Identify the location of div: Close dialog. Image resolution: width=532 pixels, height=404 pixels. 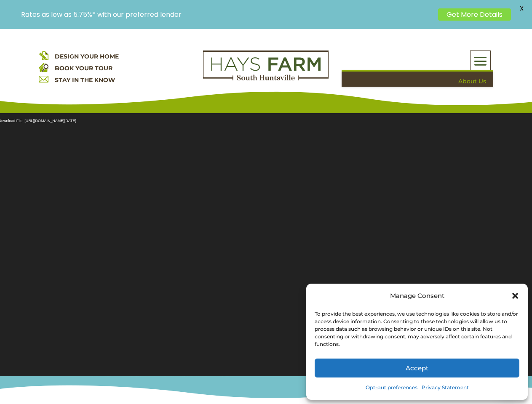
(515, 296).